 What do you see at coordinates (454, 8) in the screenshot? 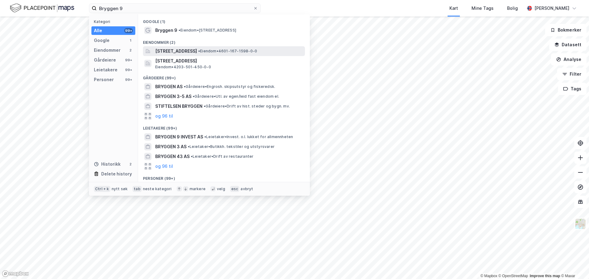
I see `div: Kart` at bounding box center [454, 8].